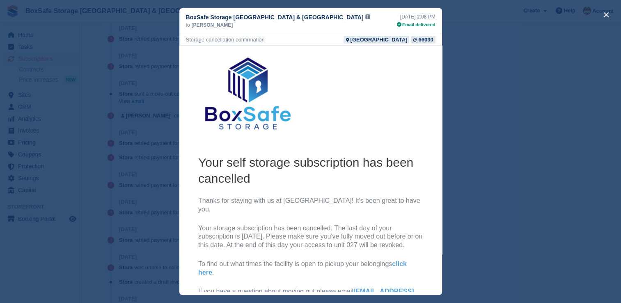 The height and width of the screenshot is (303, 621). I want to click on h2: Your self storage subscription has been cancelled, so click(131, 125).